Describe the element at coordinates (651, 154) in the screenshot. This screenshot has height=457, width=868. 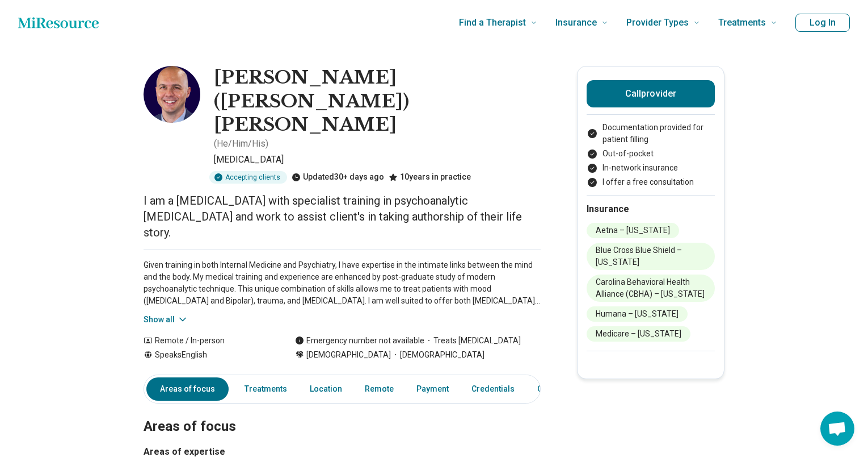
I see `ul: Payment options` at that location.